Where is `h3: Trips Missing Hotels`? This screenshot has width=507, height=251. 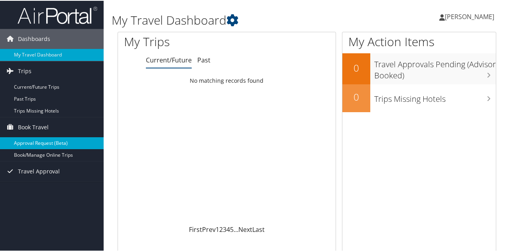 h3: Trips Missing Hotels is located at coordinates (435, 96).